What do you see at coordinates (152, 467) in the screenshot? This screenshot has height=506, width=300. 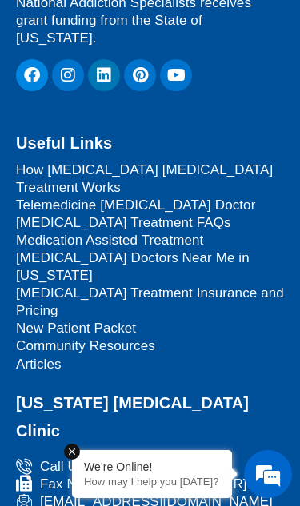 I see `div: We're Online!` at bounding box center [152, 467].